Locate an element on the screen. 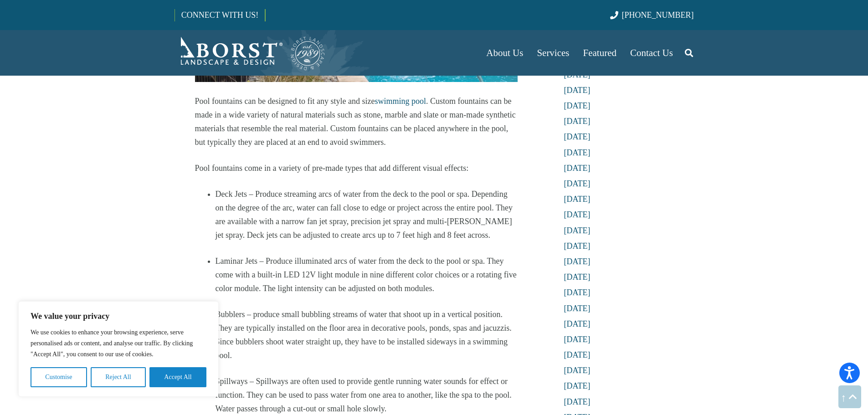  li: Bubblers – produce small bubbling streams of water that shoot up in a vertical position. They are... is located at coordinates (366, 335).